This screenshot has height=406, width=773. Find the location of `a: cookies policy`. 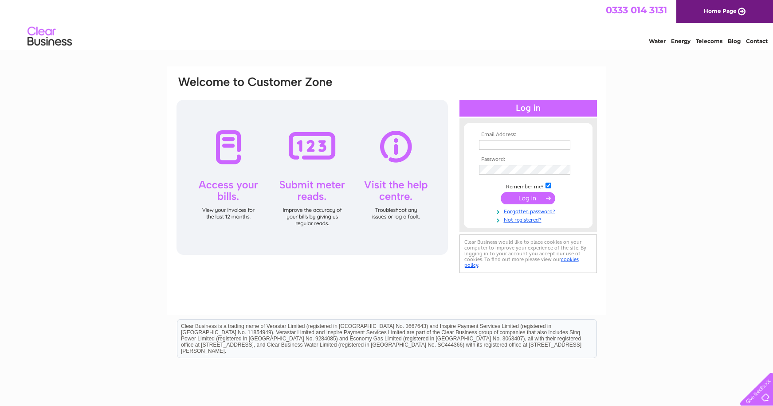

a: cookies policy is located at coordinates (522, 262).